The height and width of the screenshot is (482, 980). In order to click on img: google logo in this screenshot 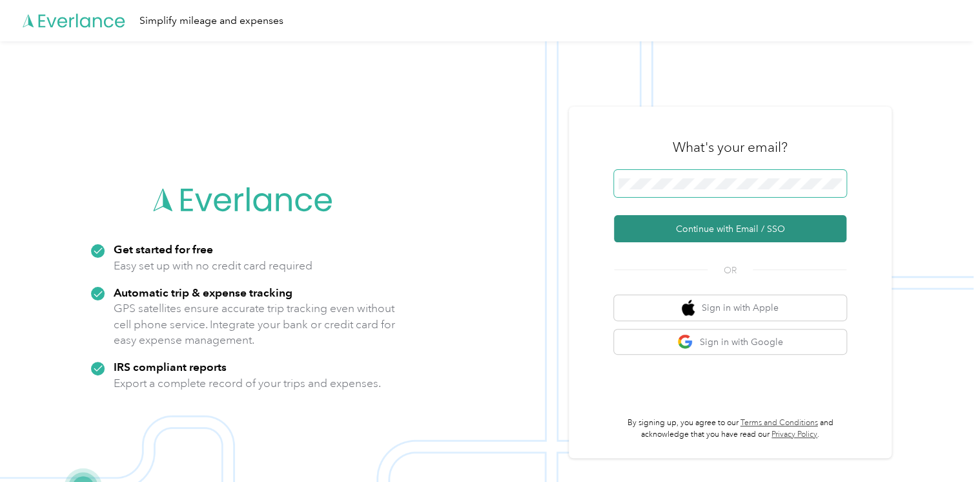, I will do `click(685, 342)`.